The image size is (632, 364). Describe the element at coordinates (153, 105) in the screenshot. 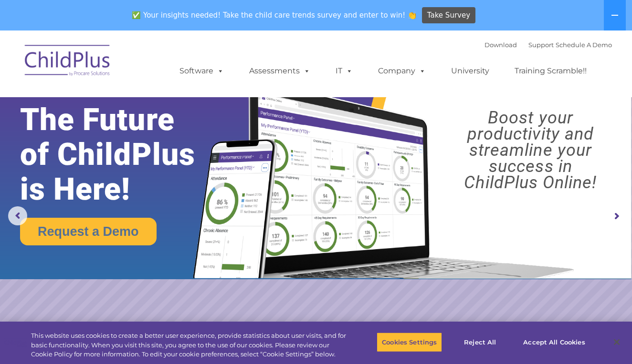

I see `span: Phone number` at that location.